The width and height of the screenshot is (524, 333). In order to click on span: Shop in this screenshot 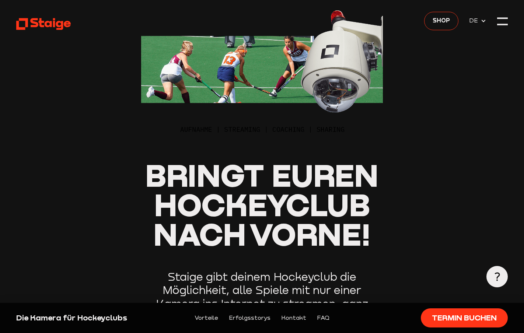, I will do `click(441, 20)`.